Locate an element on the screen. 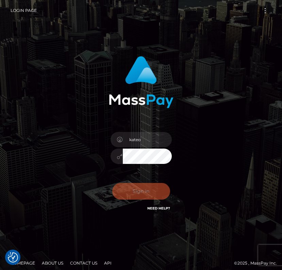  img: MassPay Login is located at coordinates (141, 82).